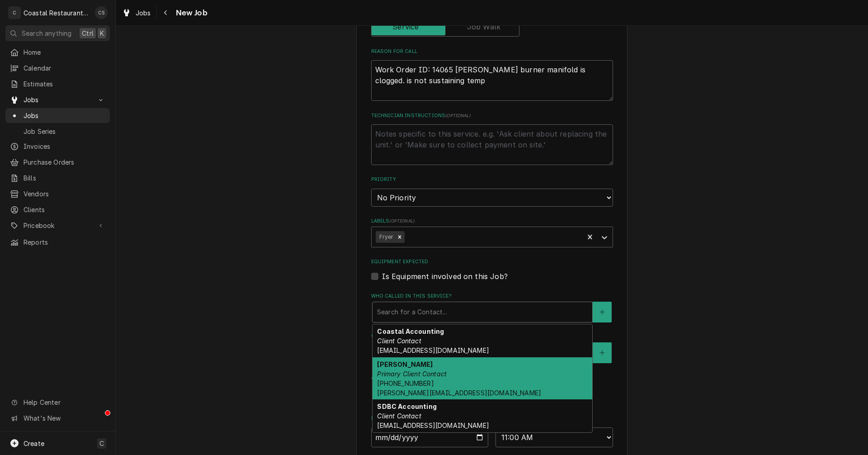  I want to click on a: Bills, so click(58, 178).